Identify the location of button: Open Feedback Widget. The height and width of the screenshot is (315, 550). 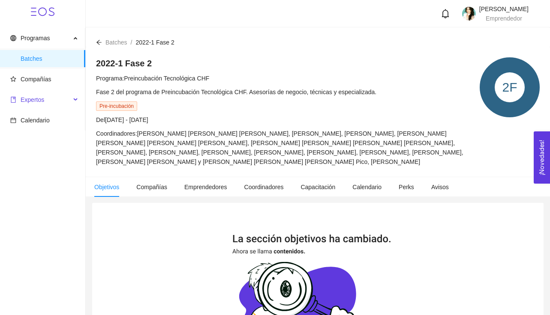
(541, 158).